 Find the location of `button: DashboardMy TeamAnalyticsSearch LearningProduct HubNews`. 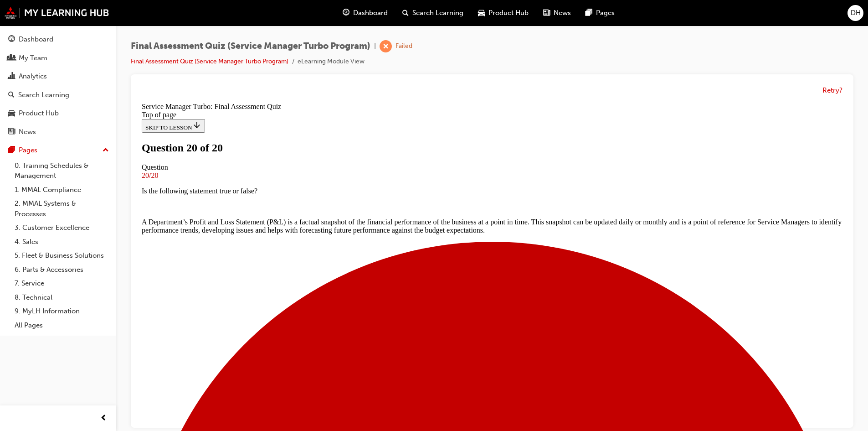

button: DashboardMy TeamAnalyticsSearch LearningProduct HubNews is located at coordinates (58, 85).